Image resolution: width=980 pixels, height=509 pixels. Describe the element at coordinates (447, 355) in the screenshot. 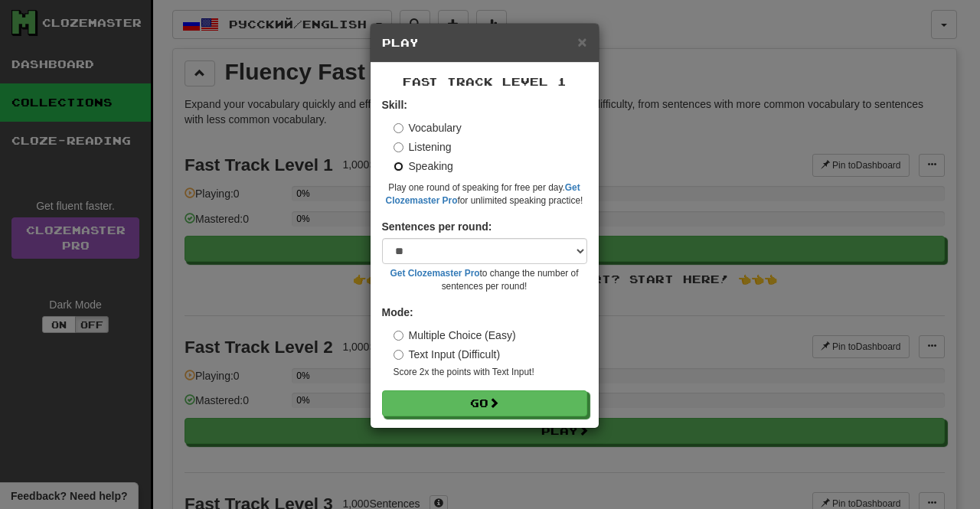

I see `label: Text Input (Difficult)` at that location.